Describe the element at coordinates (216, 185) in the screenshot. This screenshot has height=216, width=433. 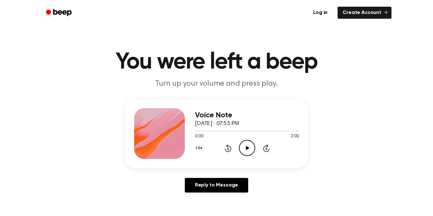
I see `a: Reply to Message` at that location.